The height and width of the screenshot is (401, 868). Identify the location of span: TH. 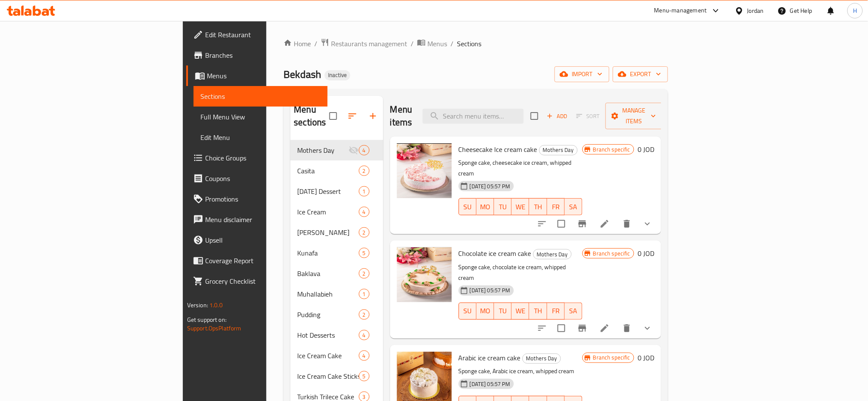
(538, 207).